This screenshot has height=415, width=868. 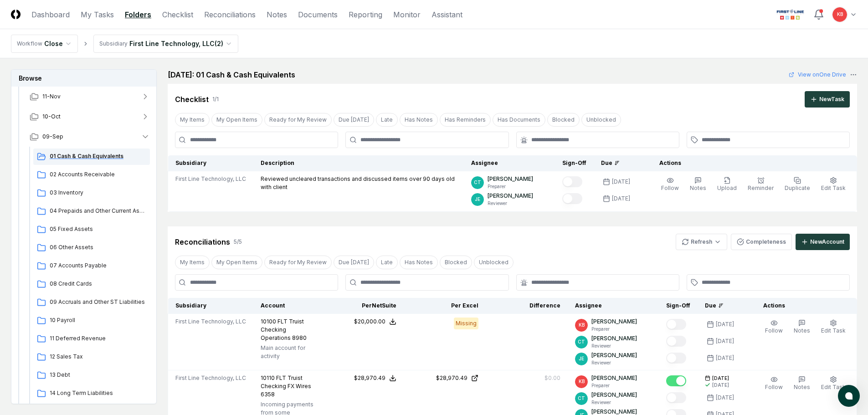 I want to click on span: Edit Task, so click(x=833, y=330).